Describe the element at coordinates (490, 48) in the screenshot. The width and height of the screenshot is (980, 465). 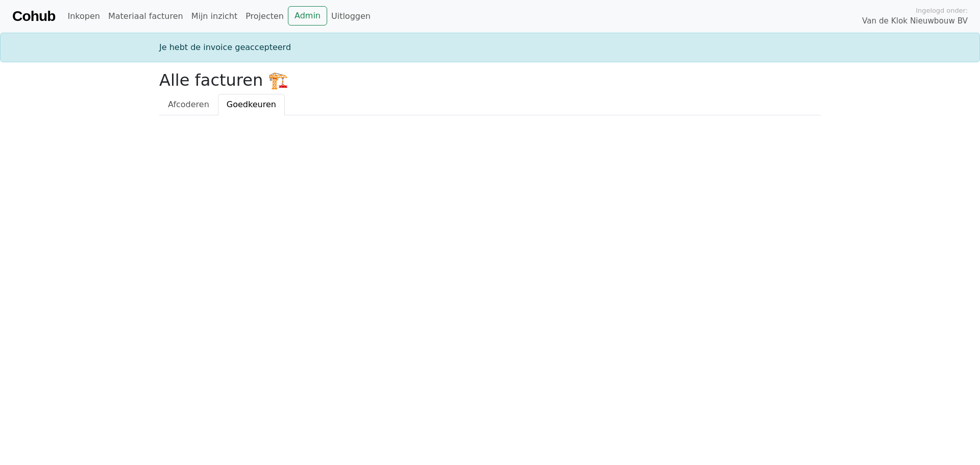
I see `div: Je hebt de invoice geaccepteerd` at that location.